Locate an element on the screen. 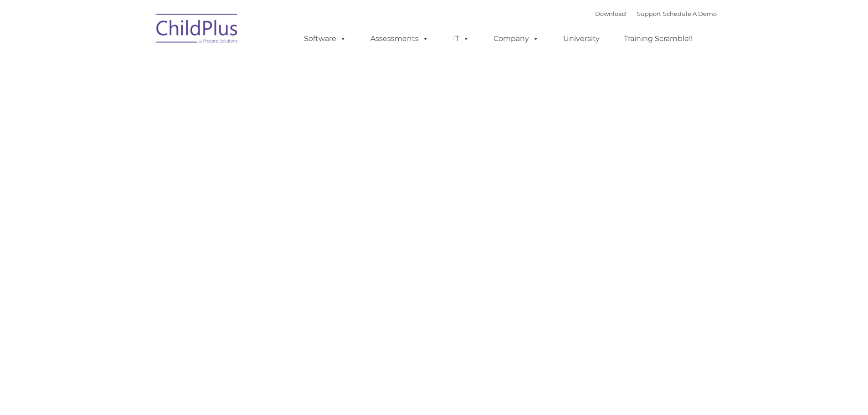 The image size is (868, 415). a: IT is located at coordinates (461, 39).